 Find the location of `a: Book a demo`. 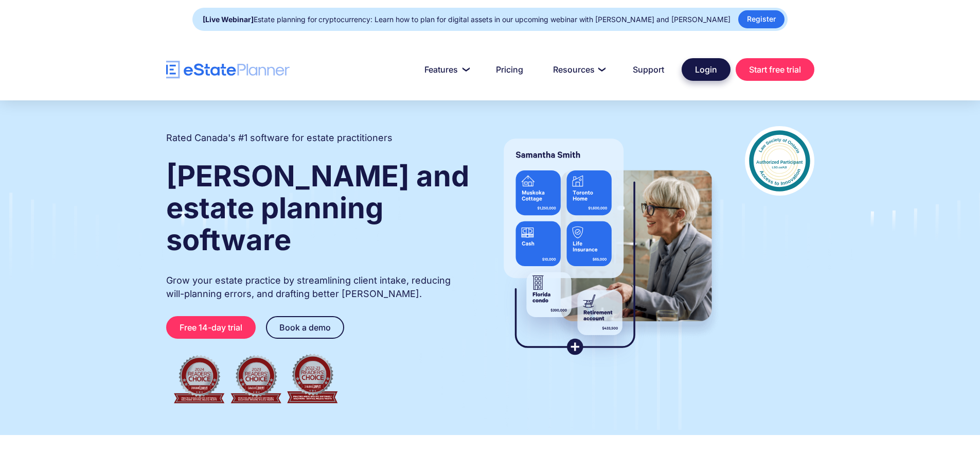

a: Book a demo is located at coordinates (305, 328).